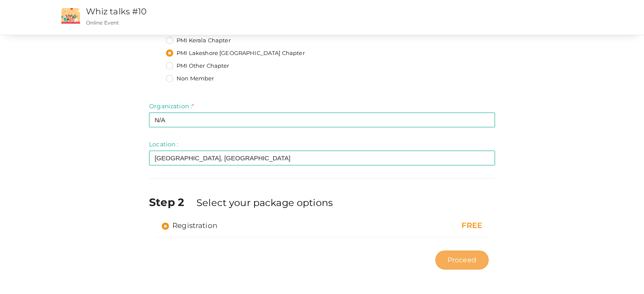 This screenshot has height=294, width=644. What do you see at coordinates (247, 23) in the screenshot?
I see `p: Online Event` at bounding box center [247, 23].